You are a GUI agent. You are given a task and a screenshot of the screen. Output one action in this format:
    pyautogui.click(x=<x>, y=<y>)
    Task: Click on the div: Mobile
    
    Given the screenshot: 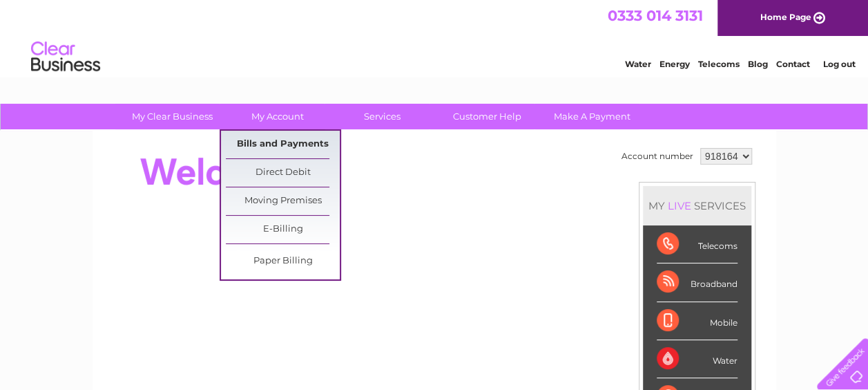 What is the action you would take?
    pyautogui.click(x=697, y=321)
    